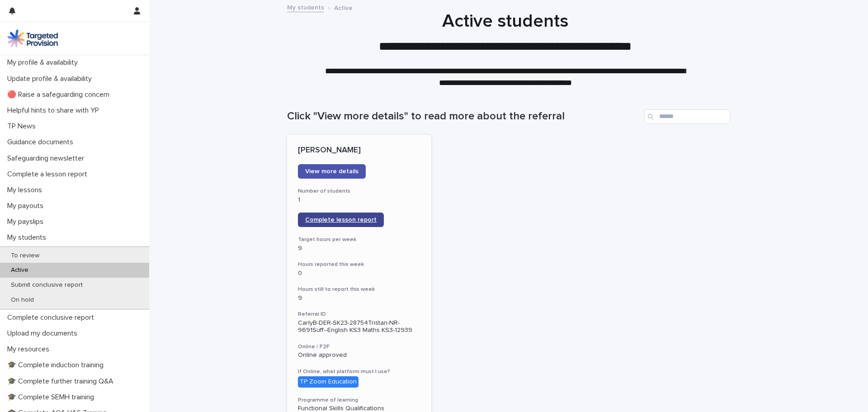  I want to click on p: 🎓 Complete further training Q&A, so click(62, 382).